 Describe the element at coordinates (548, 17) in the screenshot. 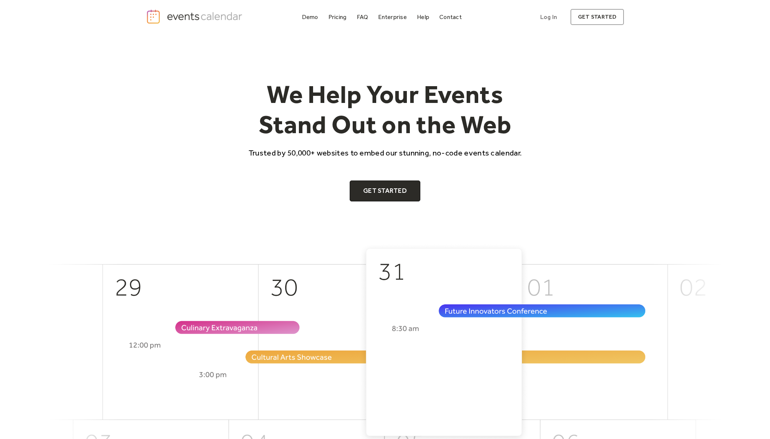

I see `a: Log In` at that location.